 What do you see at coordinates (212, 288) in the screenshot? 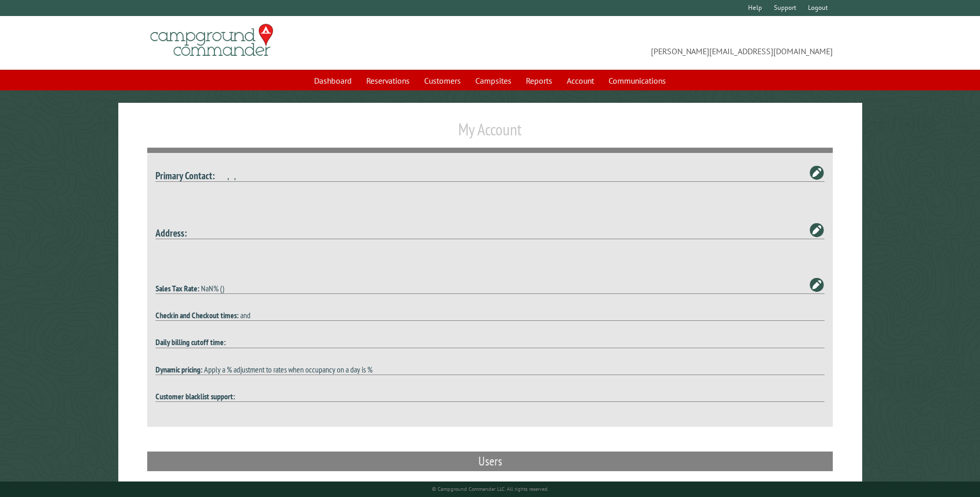
I see `span: NaN% ()` at bounding box center [212, 288].